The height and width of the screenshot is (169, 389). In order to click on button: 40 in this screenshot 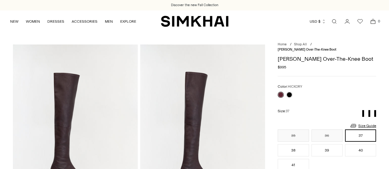, I will do `click(360, 151)`.